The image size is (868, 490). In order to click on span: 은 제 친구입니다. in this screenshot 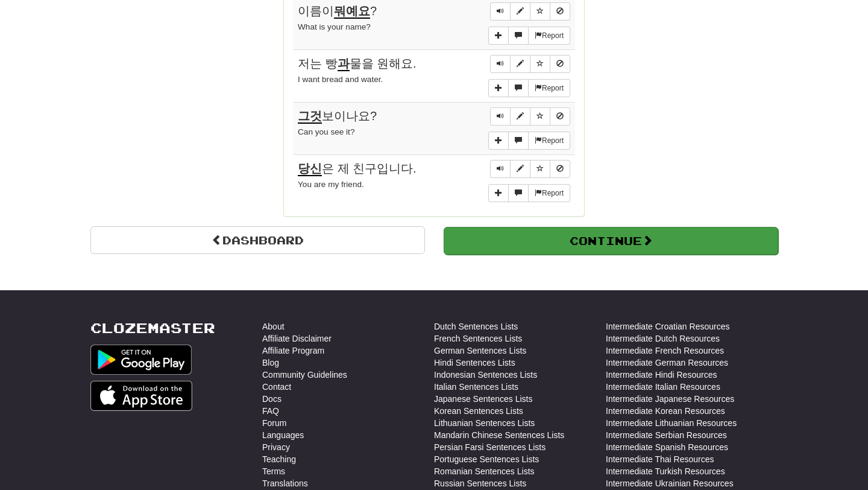, I will do `click(357, 169)`.